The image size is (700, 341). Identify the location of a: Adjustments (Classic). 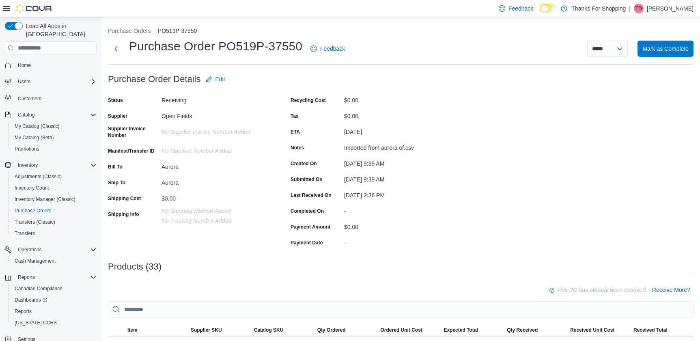
(38, 177).